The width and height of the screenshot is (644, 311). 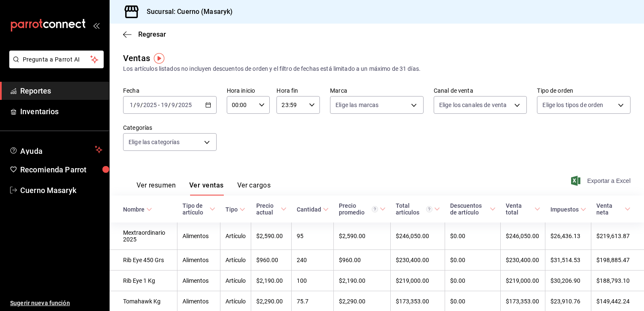 I want to click on span: Precio actual, so click(x=272, y=209).